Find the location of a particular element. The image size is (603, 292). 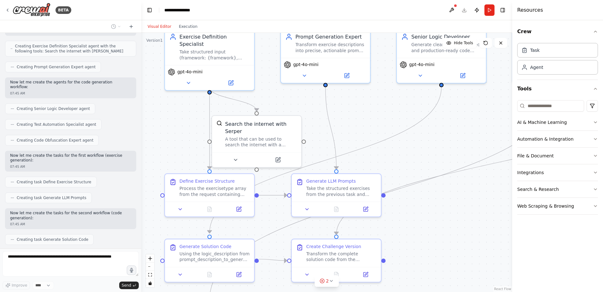

g: Edge from 66b13283-4783-4c43-9389-64fa51b15062 to 7edaa08b-7472-4ef0-9341-02a54f11deea is located at coordinates (273, 195).